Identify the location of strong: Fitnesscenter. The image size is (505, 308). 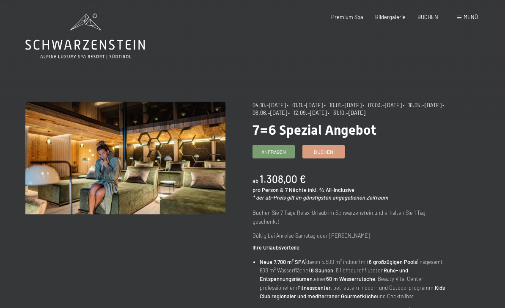
(314, 287).